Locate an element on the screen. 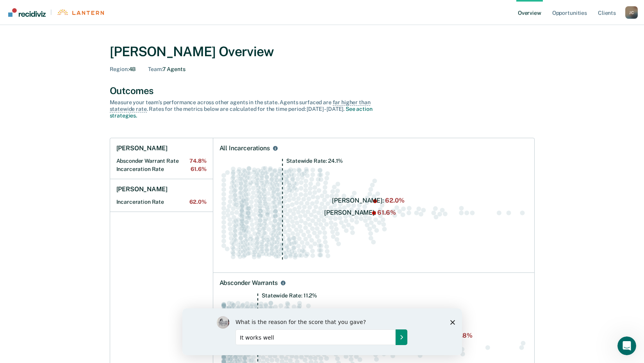 Image resolution: width=644 pixels, height=363 pixels. button: All Incarcerations is located at coordinates (275, 148).